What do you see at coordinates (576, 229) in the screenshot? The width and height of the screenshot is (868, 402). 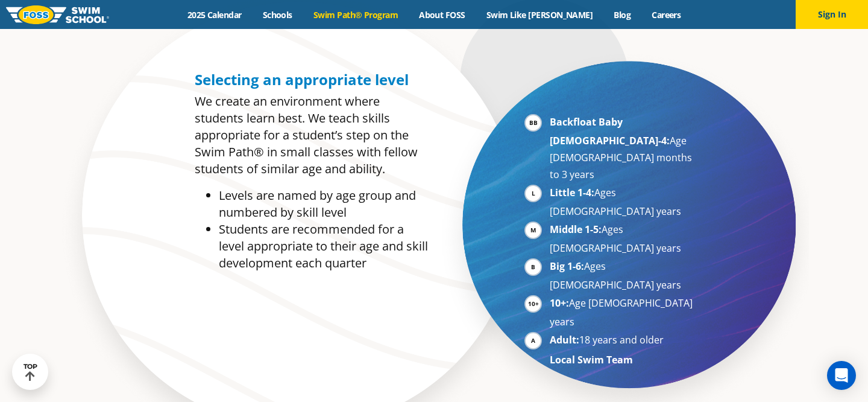 I see `strong: Middle 1-5:` at bounding box center [576, 229].